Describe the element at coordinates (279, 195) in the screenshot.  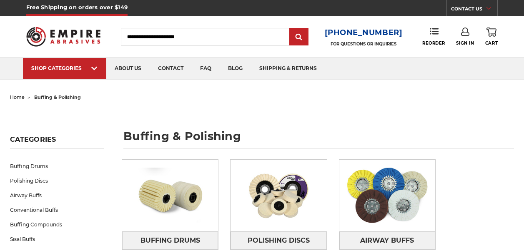
I see `img: Polishing Discs` at that location.